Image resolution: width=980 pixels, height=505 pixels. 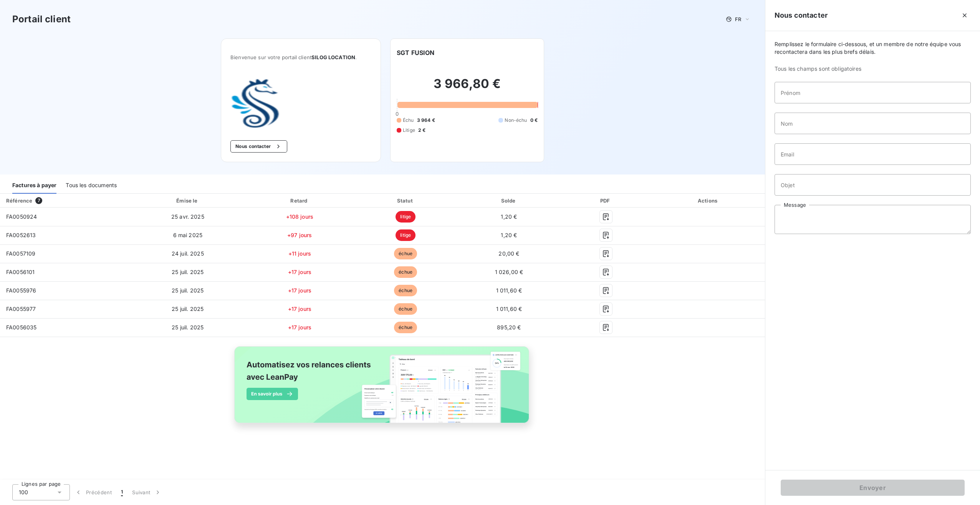 What do you see at coordinates (259, 146) in the screenshot?
I see `button: Nous contacter` at bounding box center [259, 146].